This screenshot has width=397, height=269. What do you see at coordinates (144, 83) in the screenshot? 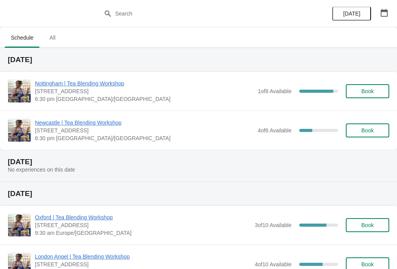
I see `span: Nottingham | Tea Blending Workshop` at bounding box center [144, 83].